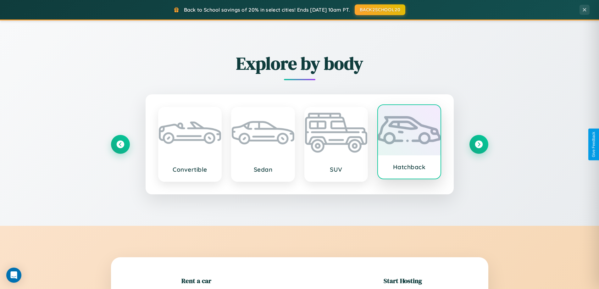 The height and width of the screenshot is (289, 599). What do you see at coordinates (594, 144) in the screenshot?
I see `div: Give Feedback` at bounding box center [594, 144].